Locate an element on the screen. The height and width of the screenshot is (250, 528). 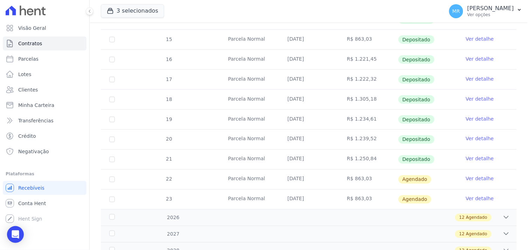
a: Recebíveis is located at coordinates (44, 188).